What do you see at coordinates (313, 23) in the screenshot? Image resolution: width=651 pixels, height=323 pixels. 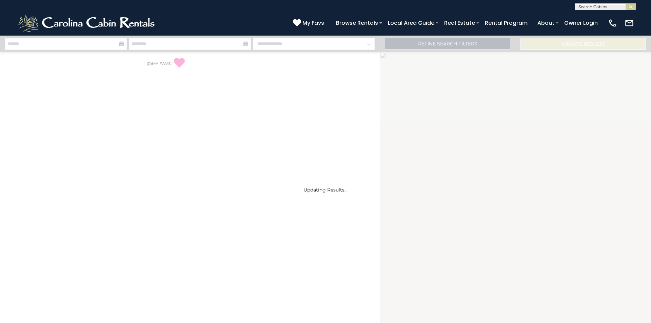 I see `span: My Favs` at bounding box center [313, 23].